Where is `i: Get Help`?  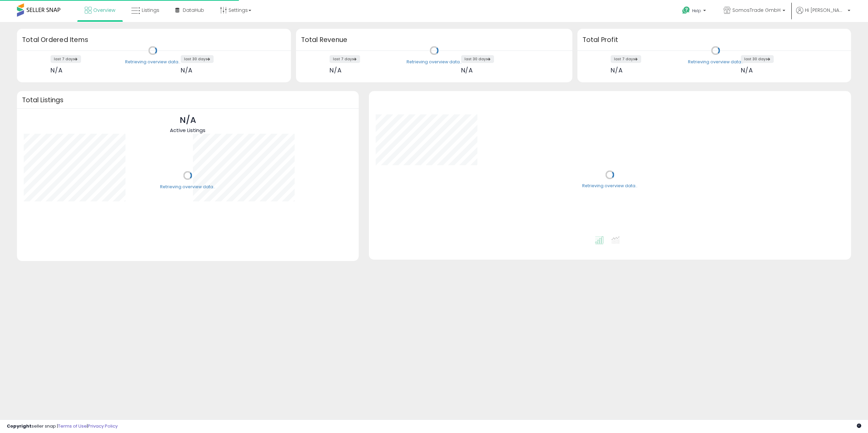 i: Get Help is located at coordinates (686, 10).